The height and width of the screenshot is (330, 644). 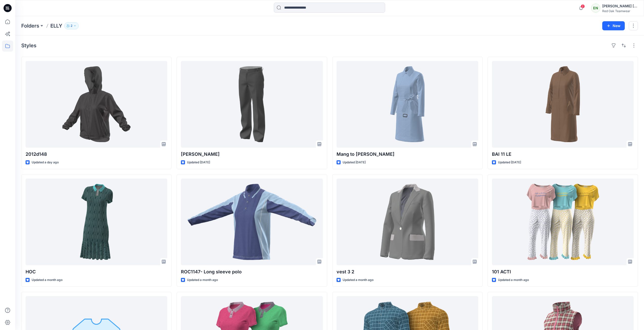 I want to click on p: Updated a day ago, so click(x=45, y=162).